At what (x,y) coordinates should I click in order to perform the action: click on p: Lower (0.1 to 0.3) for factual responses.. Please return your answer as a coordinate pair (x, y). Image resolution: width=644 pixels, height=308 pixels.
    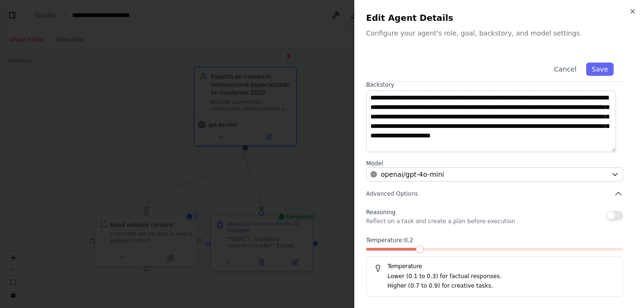
    Looking at the image, I should click on (501, 277).